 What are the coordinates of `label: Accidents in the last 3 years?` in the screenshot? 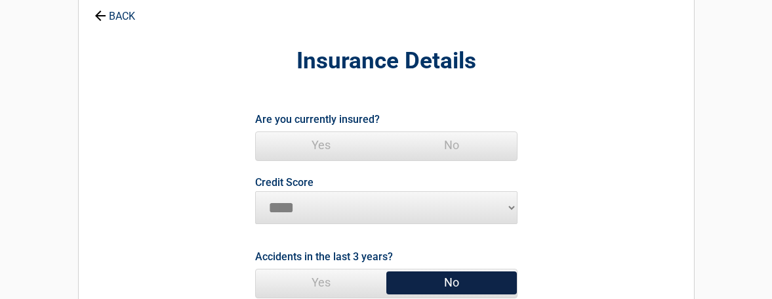 It's located at (324, 256).